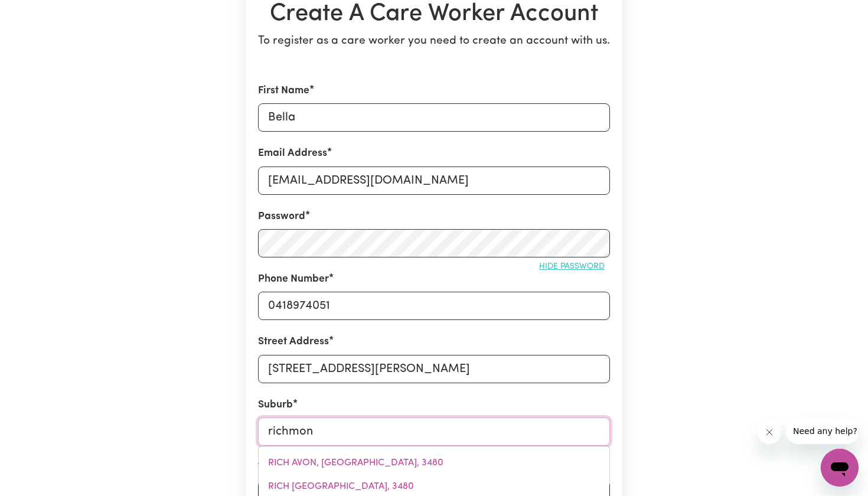 This screenshot has height=496, width=868. What do you see at coordinates (294, 342) in the screenshot?
I see `label: Street Address` at bounding box center [294, 342].